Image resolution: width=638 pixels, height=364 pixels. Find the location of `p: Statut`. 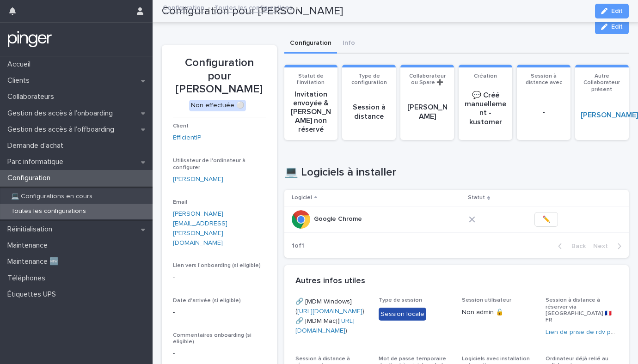

p: Statut is located at coordinates (476, 197).